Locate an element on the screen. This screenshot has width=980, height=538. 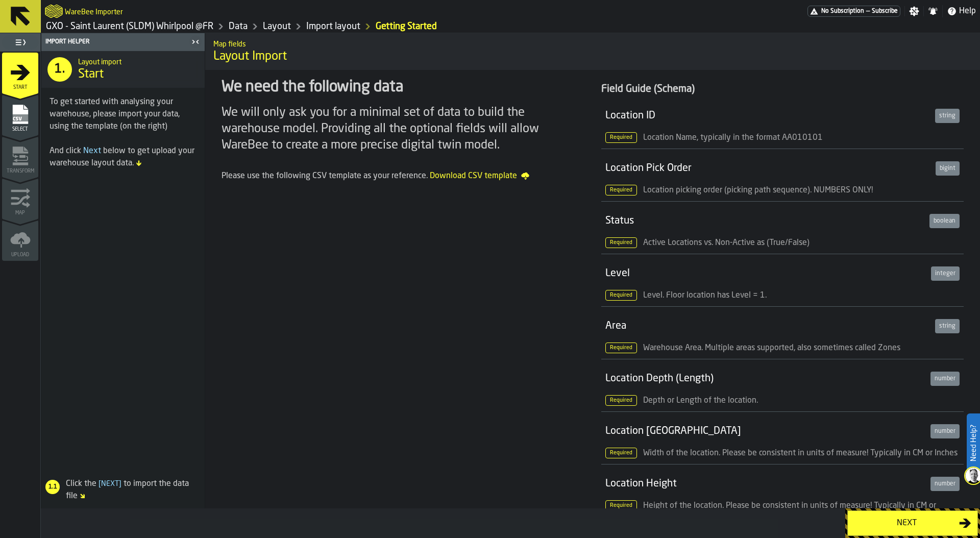
a: link-to-/wh/i/a82c246d-7aa6-41b3-9d69-3ecc1df984f2 is located at coordinates (129, 27).